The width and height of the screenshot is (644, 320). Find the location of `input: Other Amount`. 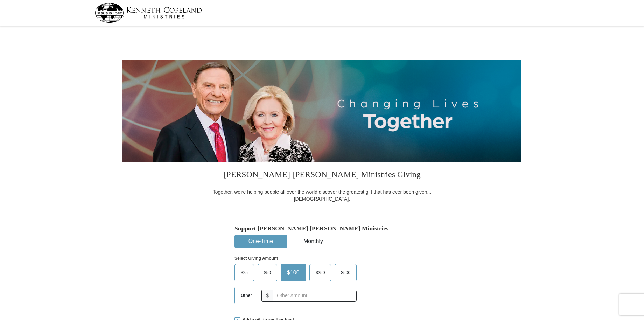

input: Other Amount is located at coordinates (314, 296).